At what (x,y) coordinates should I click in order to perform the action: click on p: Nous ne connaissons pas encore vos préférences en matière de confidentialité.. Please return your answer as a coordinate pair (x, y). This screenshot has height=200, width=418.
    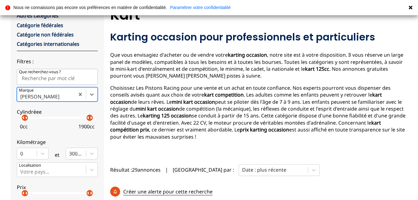
    Looking at the image, I should click on (90, 7).